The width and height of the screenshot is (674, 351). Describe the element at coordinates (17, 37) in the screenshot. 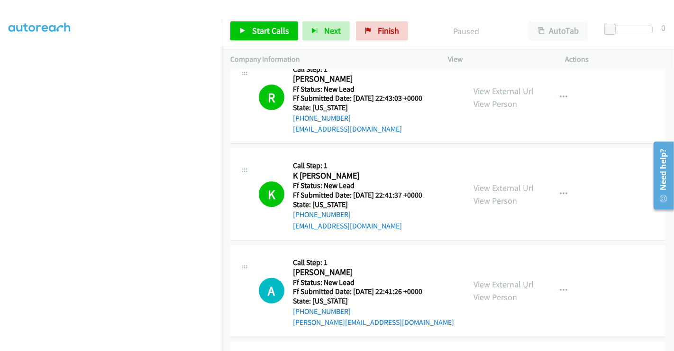

I see `div: Open Resource Center` at that location.